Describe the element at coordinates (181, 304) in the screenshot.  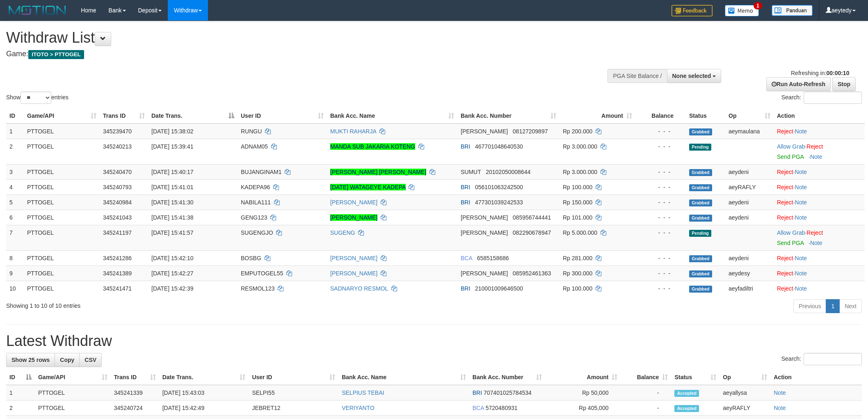
I see `div: Showing 1 to 10 of 10 entries` at that location.